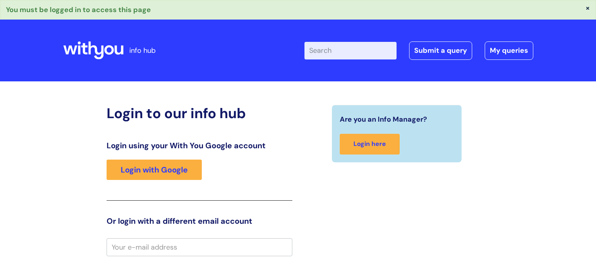 The image size is (596, 275). Describe the element at coordinates (154, 170) in the screenshot. I see `a: Login with Google` at that location.